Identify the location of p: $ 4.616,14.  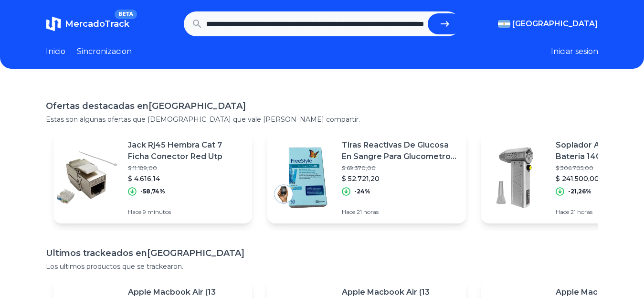
(186, 179).